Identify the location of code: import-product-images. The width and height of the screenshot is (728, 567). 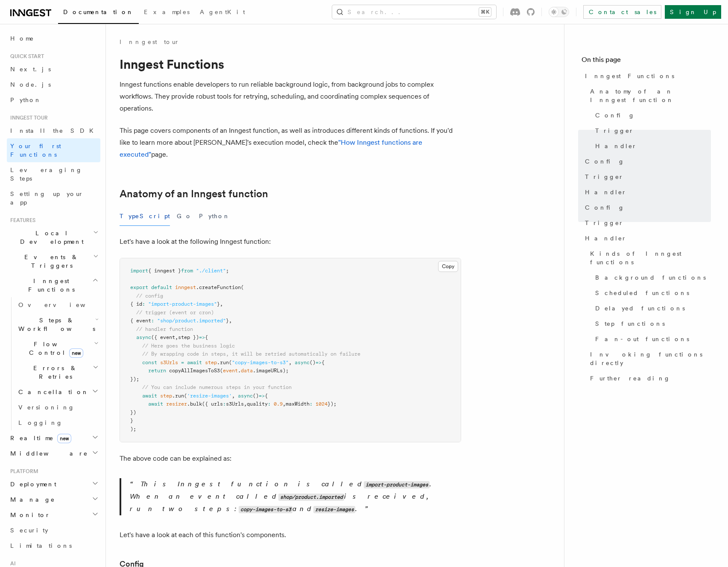
(397, 485).